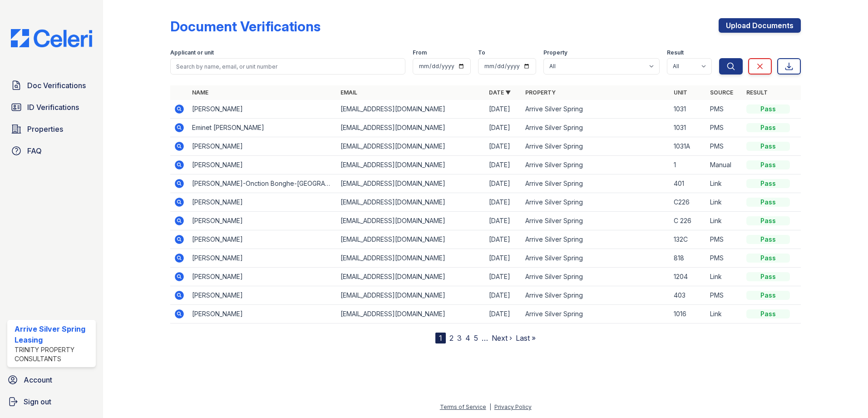 Image resolution: width=868 pixels, height=418 pixels. I want to click on td: C226, so click(688, 202).